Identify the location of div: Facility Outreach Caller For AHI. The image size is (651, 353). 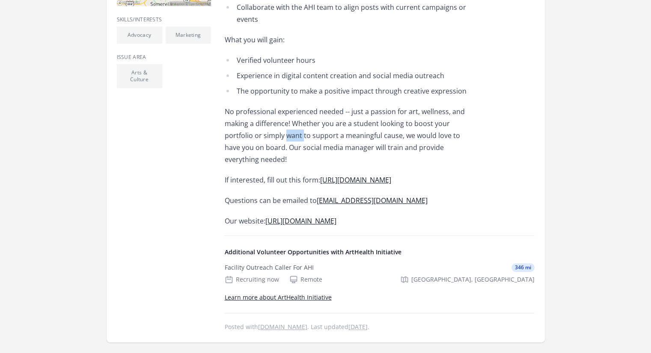
(269, 268).